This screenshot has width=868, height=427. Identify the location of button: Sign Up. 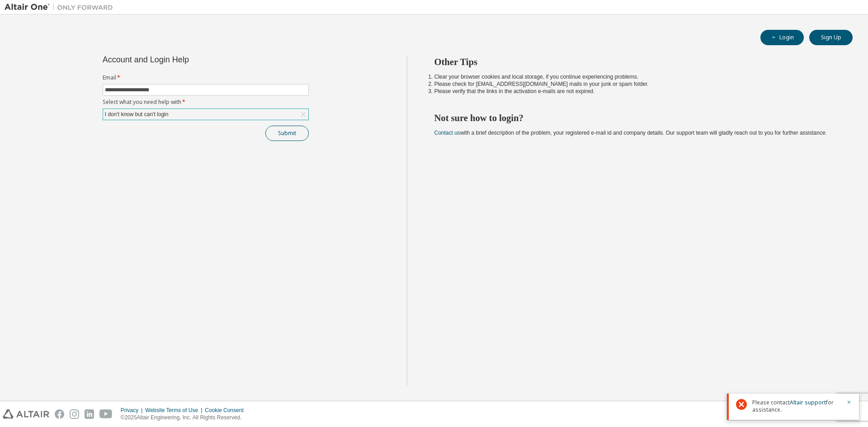
(831, 37).